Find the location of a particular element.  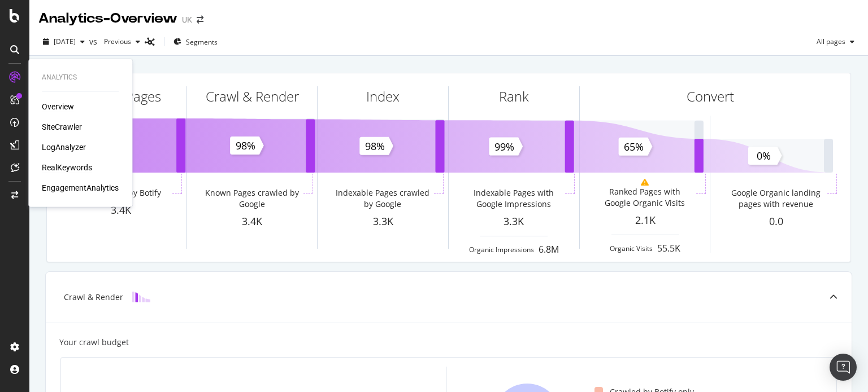

div: Indexable Pages with Google Impressions is located at coordinates (514, 199).